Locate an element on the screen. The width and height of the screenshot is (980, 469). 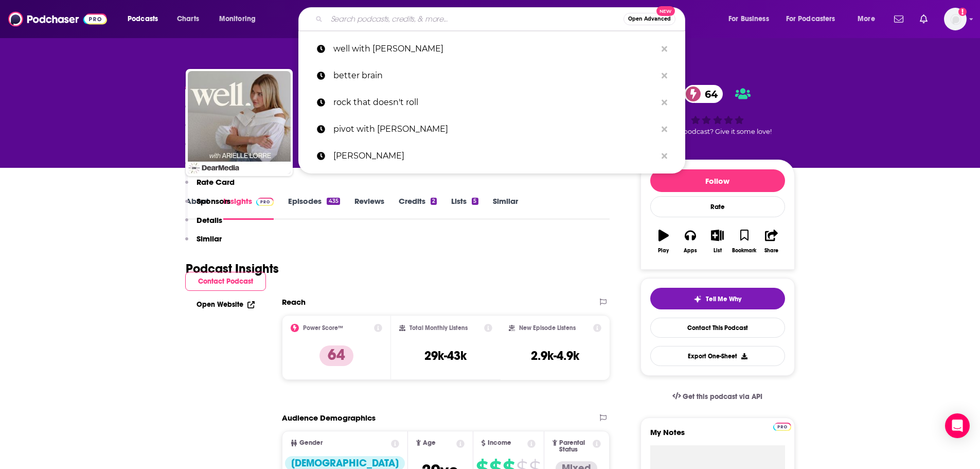
h2: Total Monthly Listens is located at coordinates (438, 328).